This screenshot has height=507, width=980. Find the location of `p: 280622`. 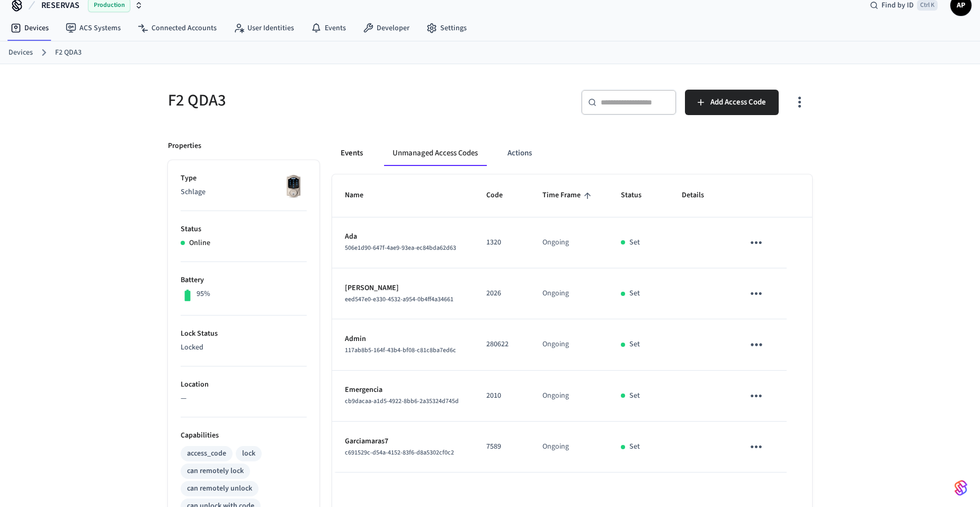

p: 280622 is located at coordinates (502, 344).